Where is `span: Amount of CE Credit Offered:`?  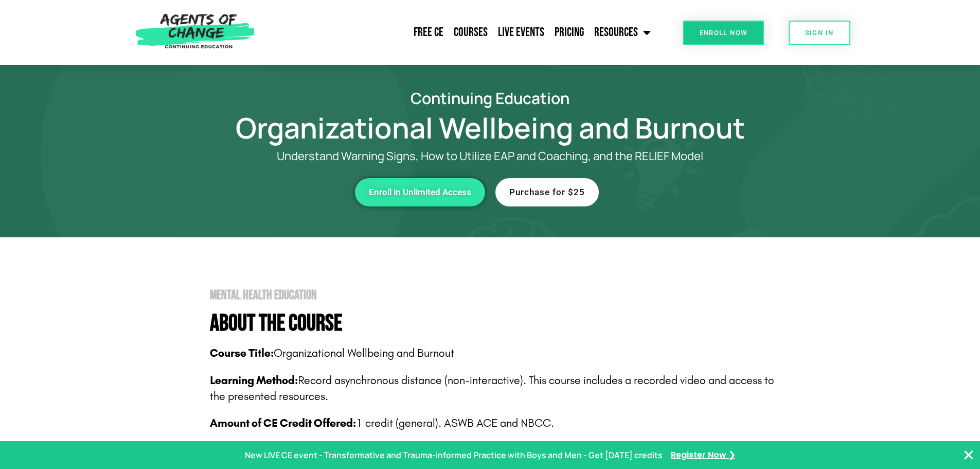
span: Amount of CE Credit Offered: is located at coordinates (283, 423).